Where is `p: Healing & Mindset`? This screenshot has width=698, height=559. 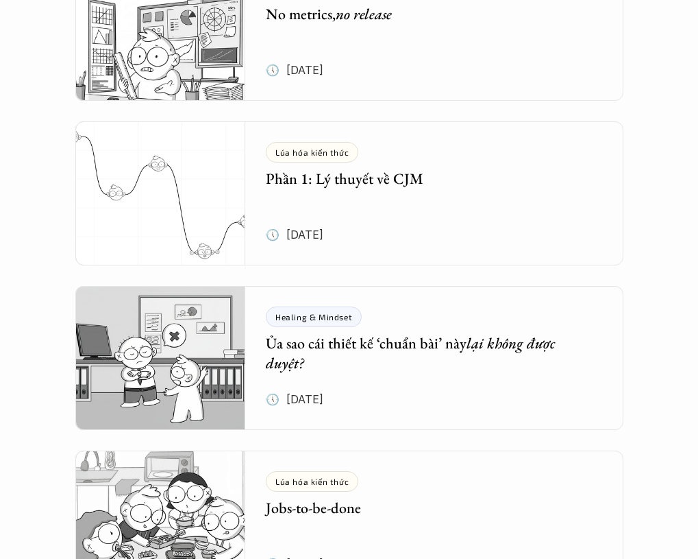
p: Healing & Mindset is located at coordinates (314, 317).